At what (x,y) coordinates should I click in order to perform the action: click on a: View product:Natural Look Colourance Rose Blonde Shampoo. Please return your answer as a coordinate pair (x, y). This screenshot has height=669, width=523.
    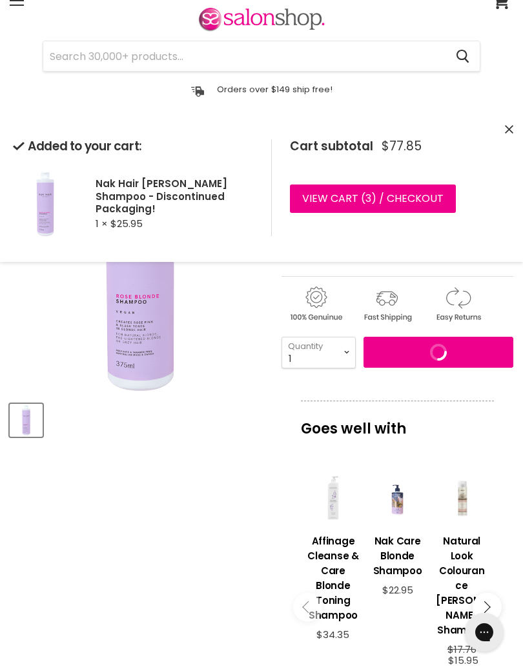
    Looking at the image, I should click on (461, 584).